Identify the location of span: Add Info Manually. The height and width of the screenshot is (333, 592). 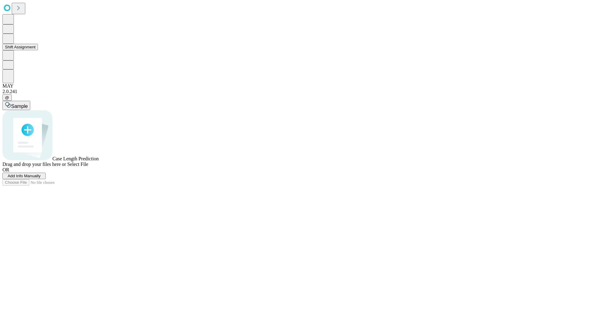
(24, 176).